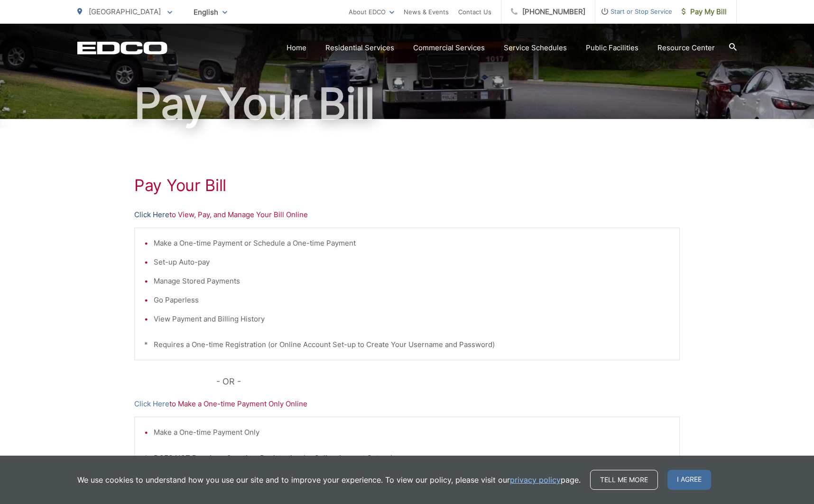 The width and height of the screenshot is (814, 504). Describe the element at coordinates (407, 458) in the screenshot. I see `p: * DOES NOT Require a One-time Registration (or Online Account Set-up)` at that location.